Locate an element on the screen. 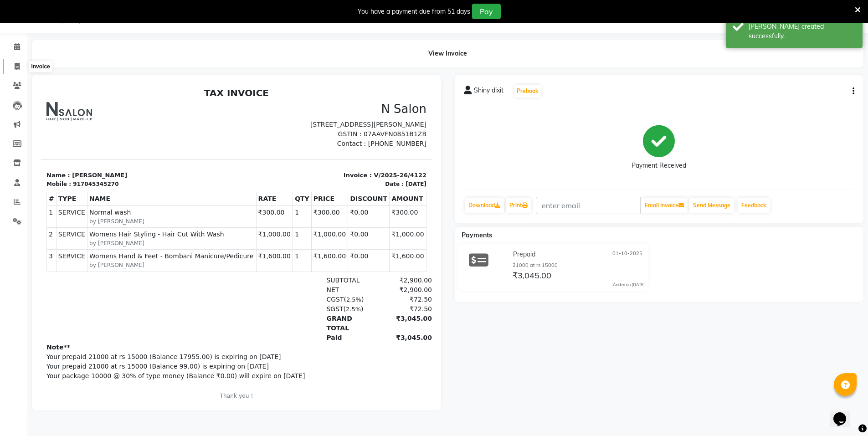 Image resolution: width=868 pixels, height=436 pixels. th: NAME is located at coordinates (131, 115).